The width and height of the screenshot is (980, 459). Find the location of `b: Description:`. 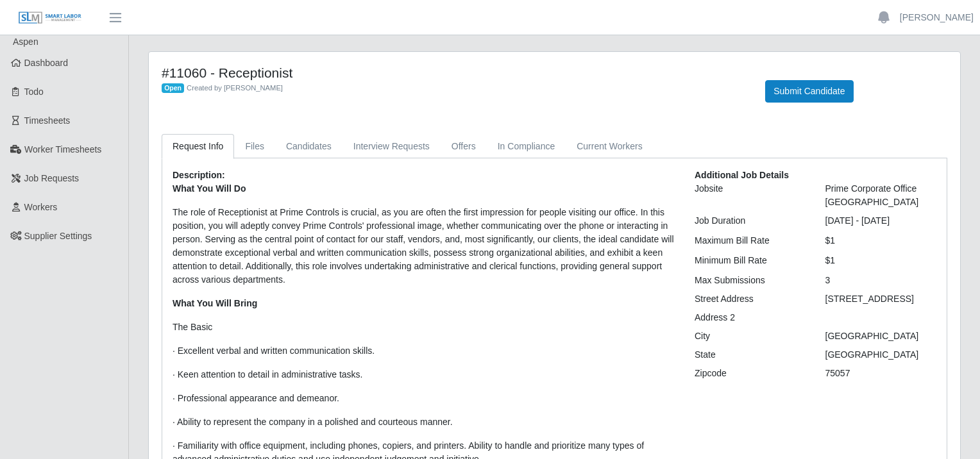

b: Description: is located at coordinates (198, 175).